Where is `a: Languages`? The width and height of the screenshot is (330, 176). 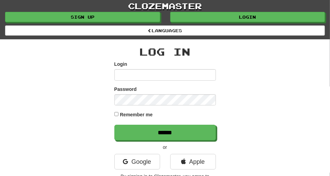
a: Languages is located at coordinates (165, 30).